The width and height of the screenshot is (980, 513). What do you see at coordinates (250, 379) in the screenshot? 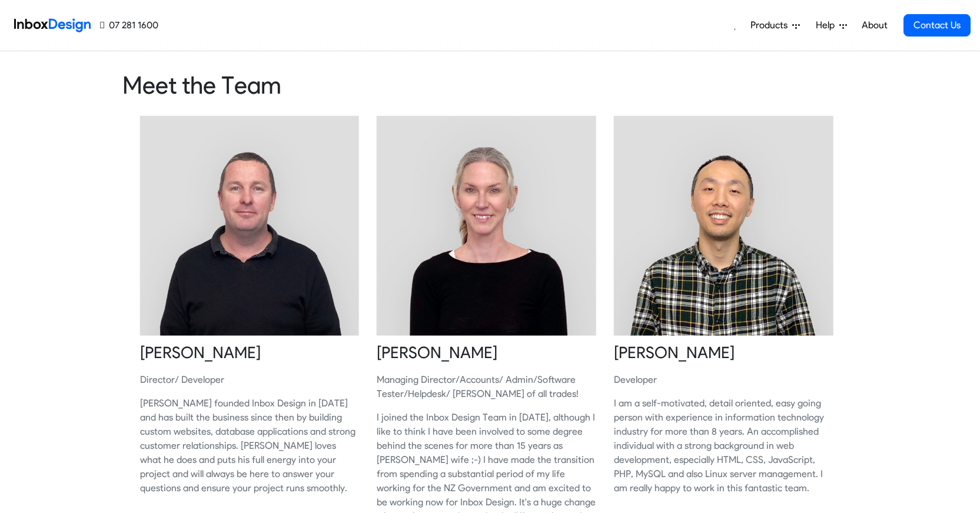
I see `p: Director/ Developer` at bounding box center [250, 379].